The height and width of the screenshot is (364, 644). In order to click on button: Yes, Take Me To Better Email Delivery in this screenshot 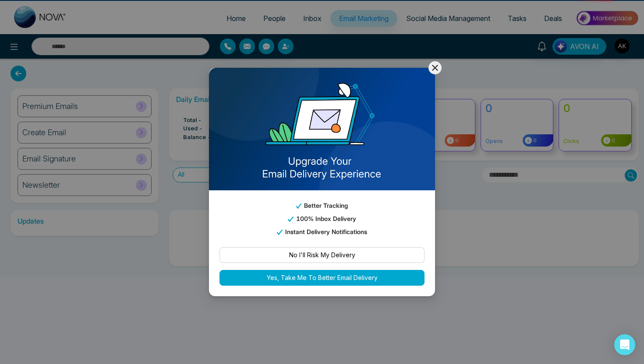, I will do `click(322, 278)`.